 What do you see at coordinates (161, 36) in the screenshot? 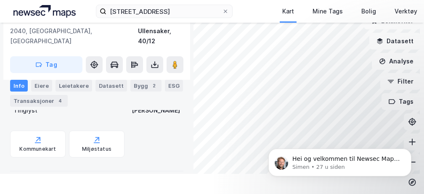
I see `div: Ullensaker, 40/12` at bounding box center [161, 36].